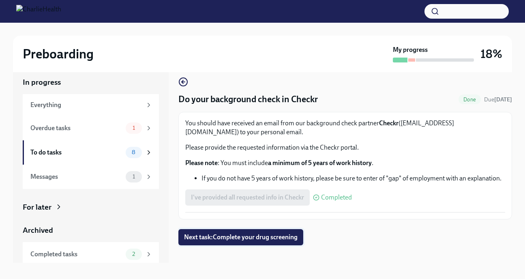 Image resolution: width=525 pixels, height=279 pixels. Describe the element at coordinates (91, 128) in the screenshot. I see `a: Overdue tasks1` at that location.